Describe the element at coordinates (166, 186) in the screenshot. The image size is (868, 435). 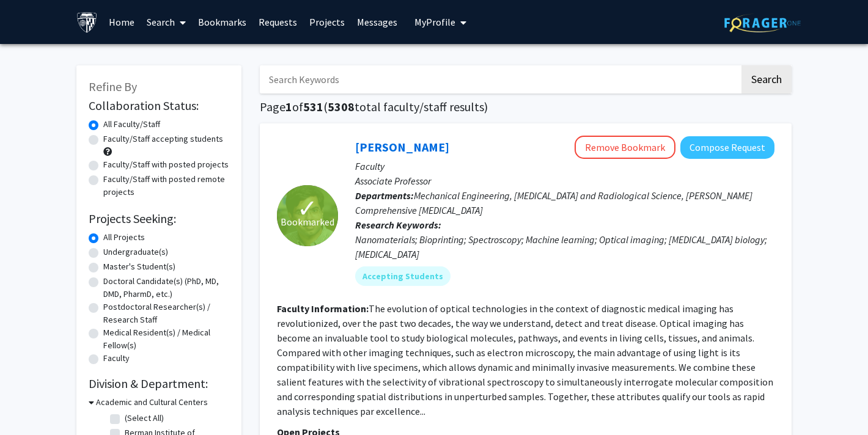
I see `label: Faculty/Staff with posted remote projects` at that location.